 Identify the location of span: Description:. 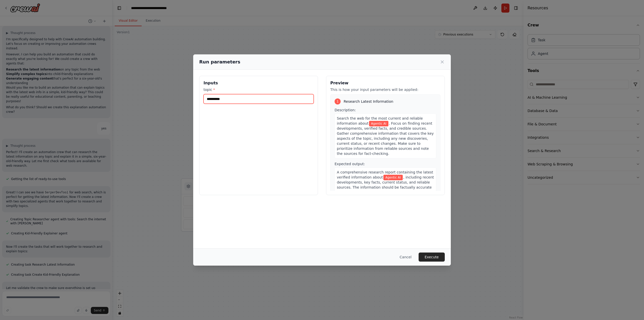
(345, 110).